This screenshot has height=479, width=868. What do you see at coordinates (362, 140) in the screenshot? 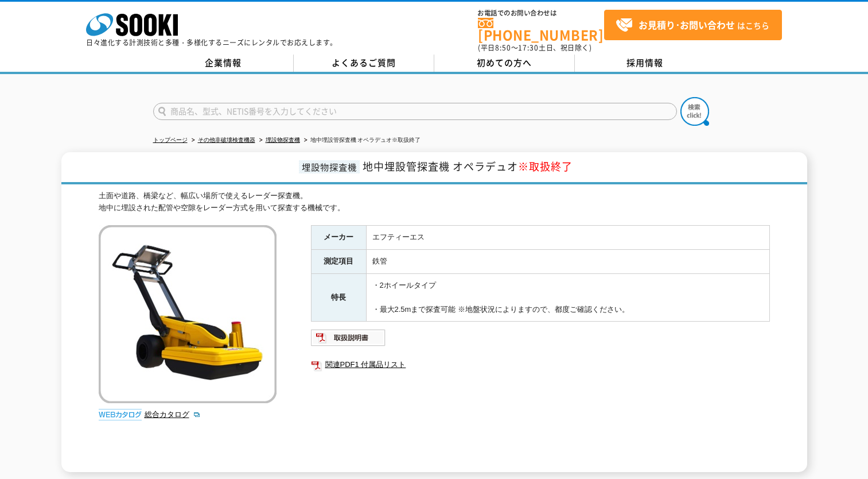
I see `li: 地中埋設管探査機 オペラデュオ※取扱終了` at bounding box center [362, 140].